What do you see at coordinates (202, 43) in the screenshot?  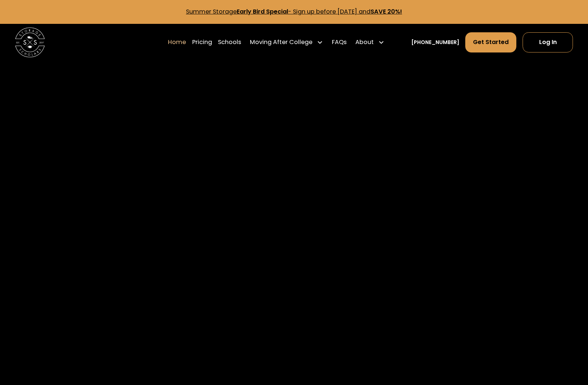 I see `a: Pricing` at bounding box center [202, 43].